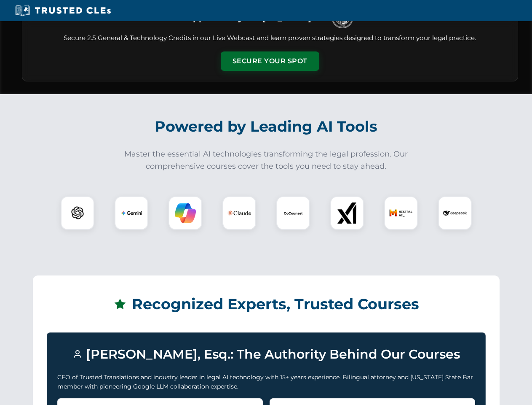 The height and width of the screenshot is (405, 532). Describe the element at coordinates (267, 161) in the screenshot. I see `p: Master the essential AI technologies transforming the legal profession. Our comprehensive courses...` at that location.